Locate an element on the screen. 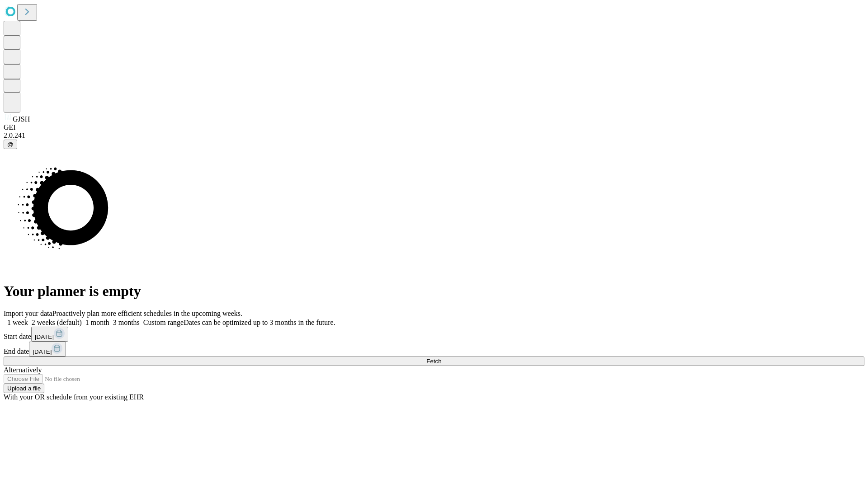 This screenshot has width=868, height=488. h1: Your planner is empty is located at coordinates (434, 291).